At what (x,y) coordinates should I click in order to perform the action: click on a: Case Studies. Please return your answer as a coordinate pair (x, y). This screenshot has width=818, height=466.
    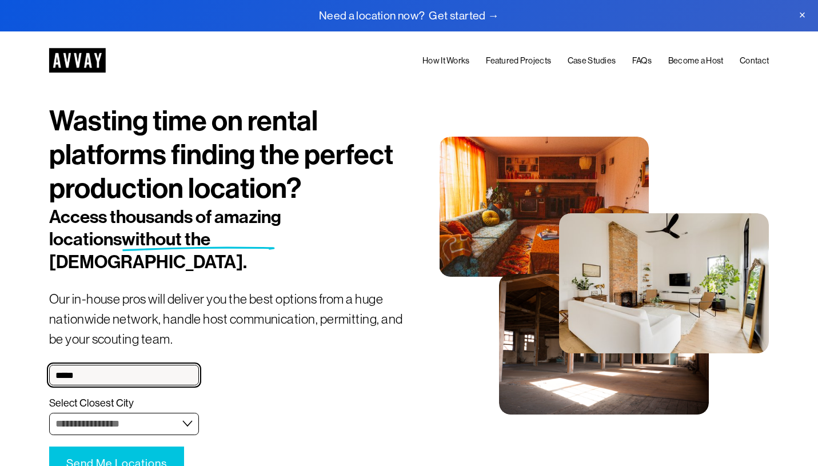
    Looking at the image, I should click on (591, 61).